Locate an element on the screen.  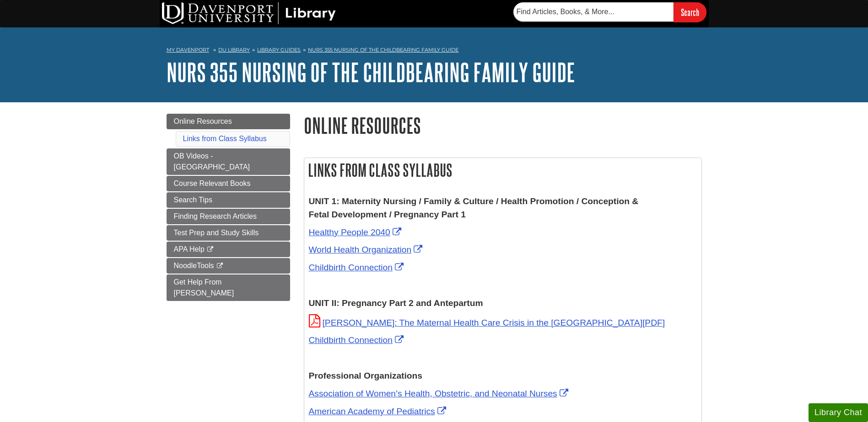
a: Library Guides is located at coordinates (279, 50).